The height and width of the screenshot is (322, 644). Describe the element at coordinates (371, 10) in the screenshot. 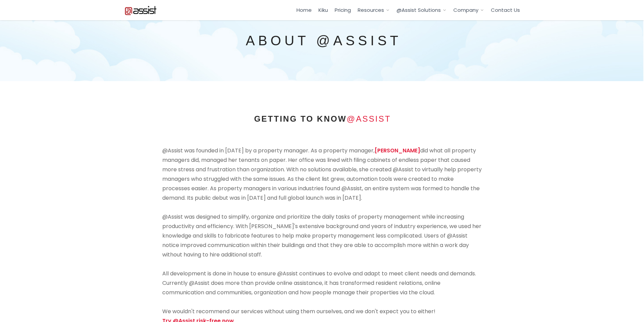

I see `span: Resources` at that location.